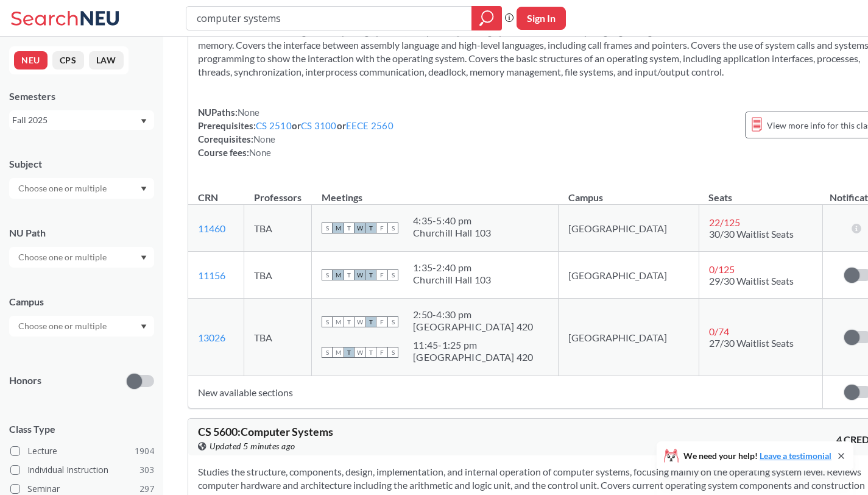 This screenshot has width=868, height=495. Describe the element at coordinates (505, 392) in the screenshot. I see `td: New available sections` at that location.